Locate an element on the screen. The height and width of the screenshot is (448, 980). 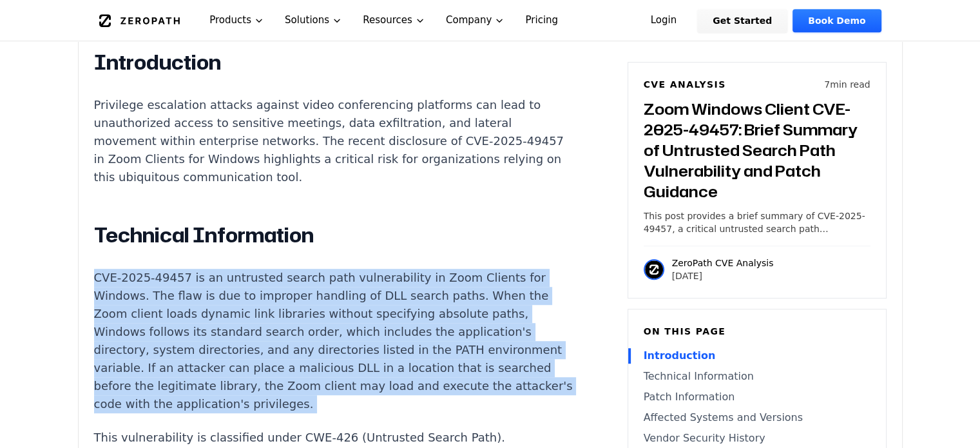
a: Vendor Security History is located at coordinates (758, 438).